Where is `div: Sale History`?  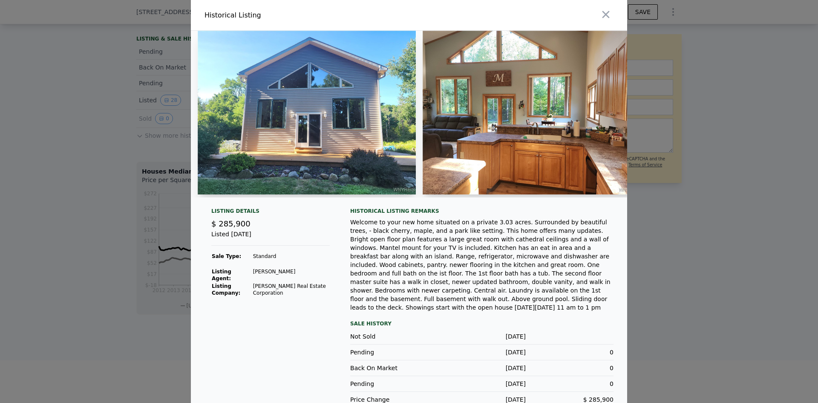 div: Sale History is located at coordinates (482, 323).